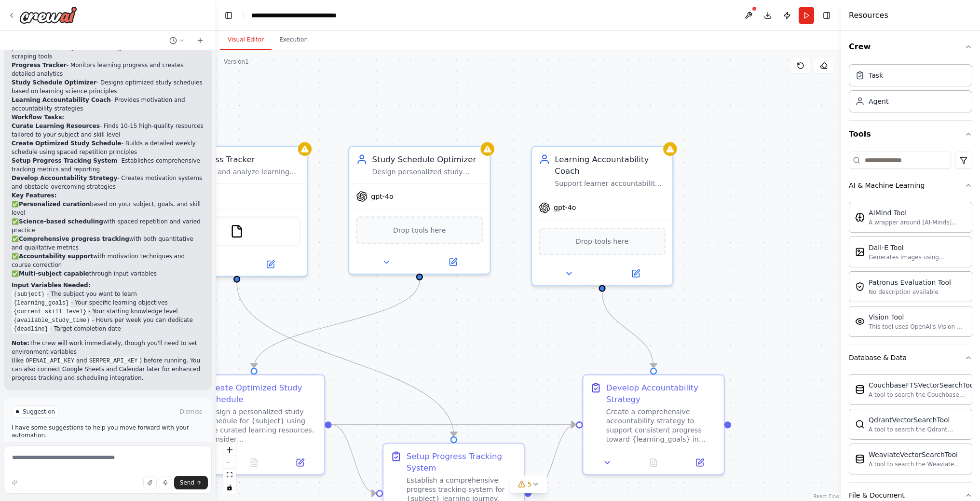  Describe the element at coordinates (187, 483) in the screenshot. I see `span: Send` at that location.